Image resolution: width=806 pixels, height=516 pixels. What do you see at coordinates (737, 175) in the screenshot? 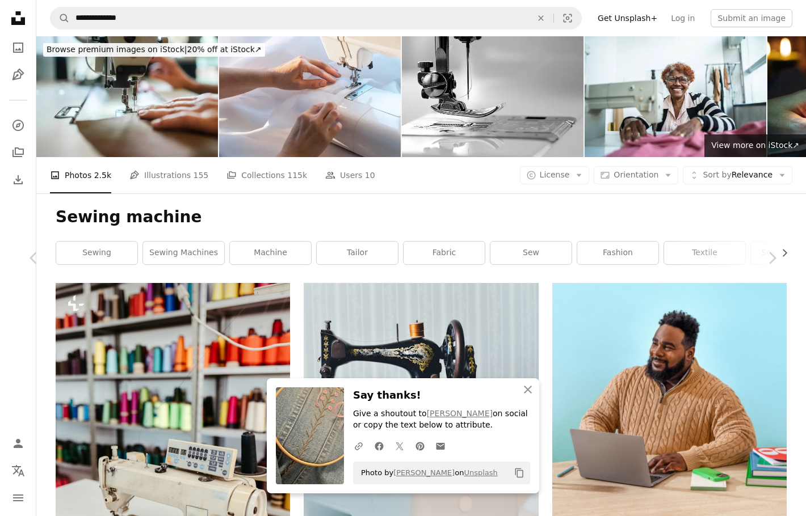
I see `button: Sort byRelevance` at bounding box center [737, 175].